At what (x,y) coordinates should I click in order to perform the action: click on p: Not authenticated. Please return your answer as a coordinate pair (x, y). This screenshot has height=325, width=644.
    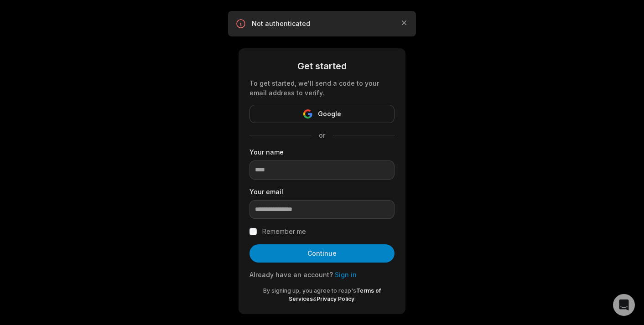
    Looking at the image, I should click on (322, 24).